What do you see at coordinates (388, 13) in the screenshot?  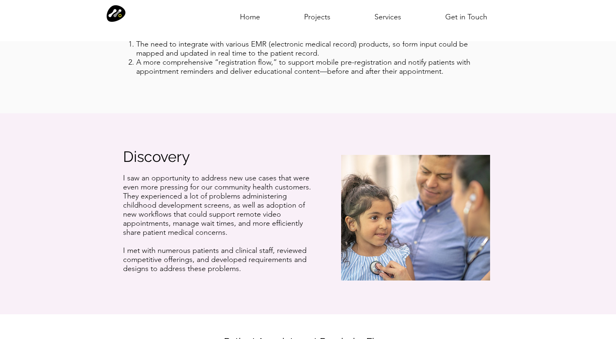 I see `a: Services` at bounding box center [388, 13].